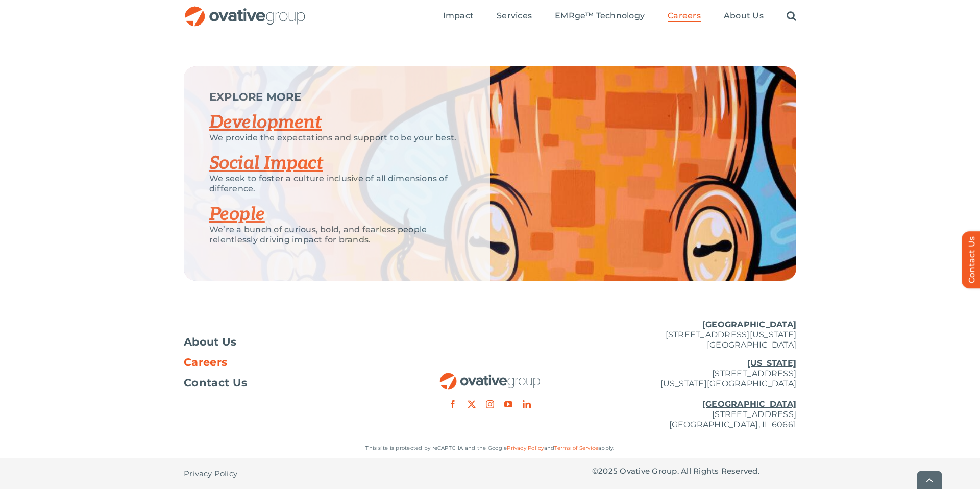 The height and width of the screenshot is (489, 980). I want to click on span: Services, so click(514, 16).